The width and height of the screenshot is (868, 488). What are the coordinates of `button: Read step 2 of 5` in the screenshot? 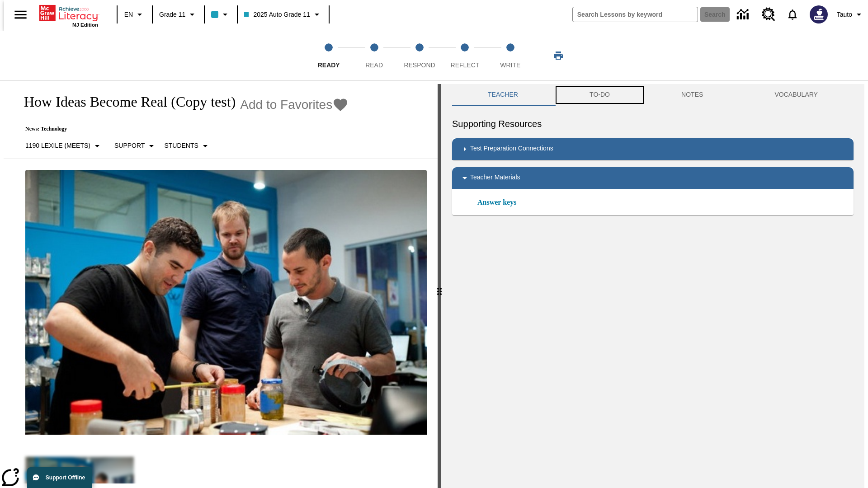 It's located at (374, 55).